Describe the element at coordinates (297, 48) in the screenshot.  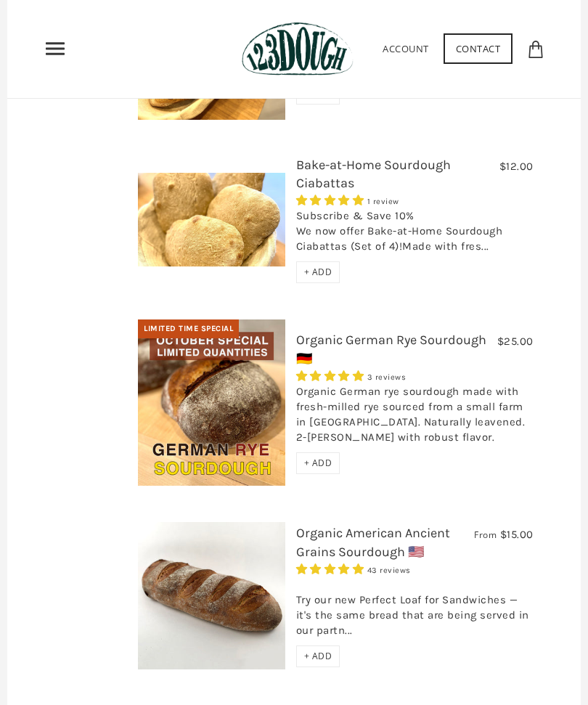
I see `img: 123Dough Bakery` at that location.